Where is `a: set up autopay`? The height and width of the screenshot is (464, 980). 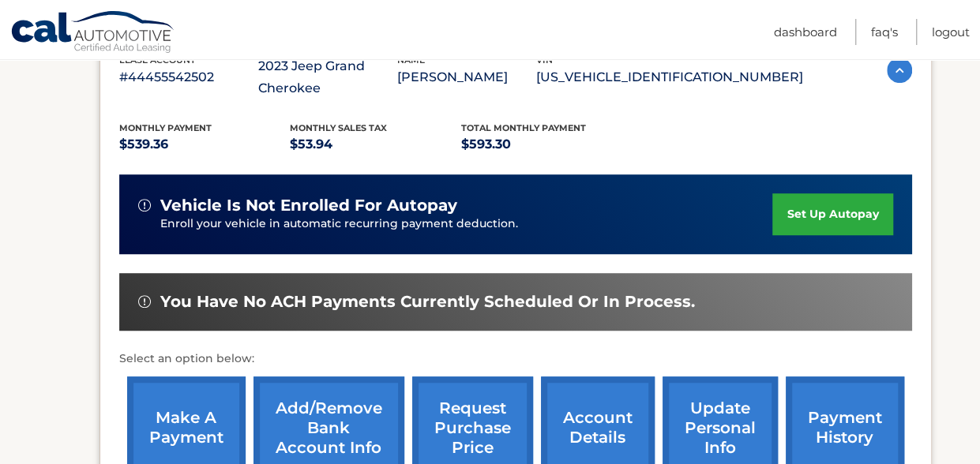
a: set up autopay is located at coordinates (832, 214).